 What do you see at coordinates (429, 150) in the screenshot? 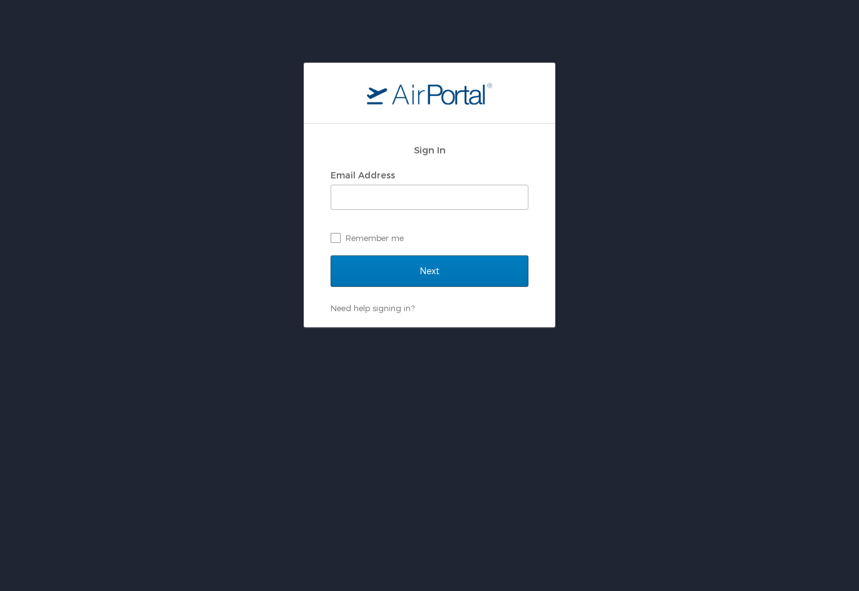
I see `h2: Sign In` at bounding box center [429, 150].